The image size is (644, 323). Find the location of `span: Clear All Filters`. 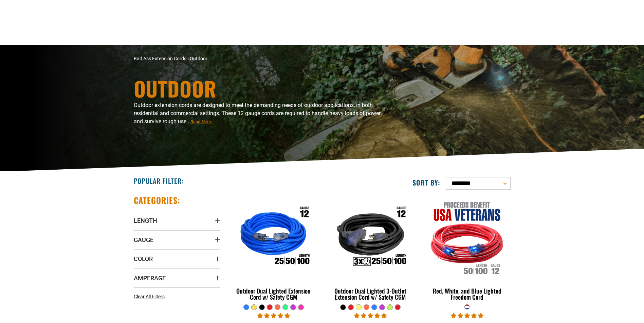

span: Clear All Filters is located at coordinates (149, 297).